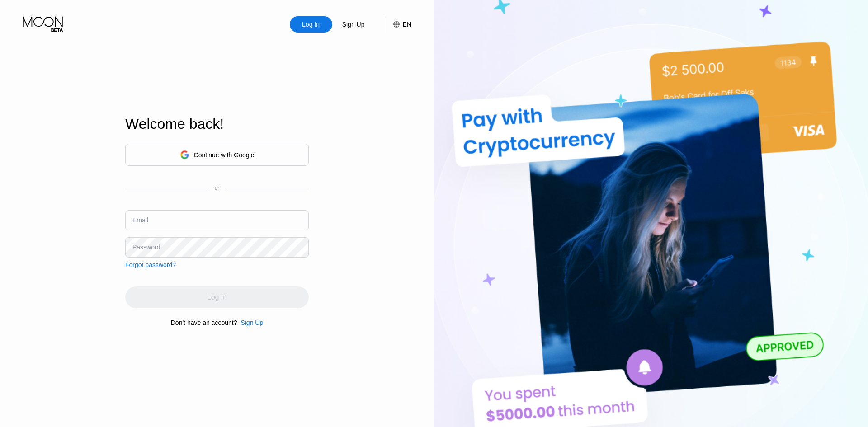 This screenshot has width=868, height=427. Describe the element at coordinates (204, 322) in the screenshot. I see `div: Don't have an account?` at that location.